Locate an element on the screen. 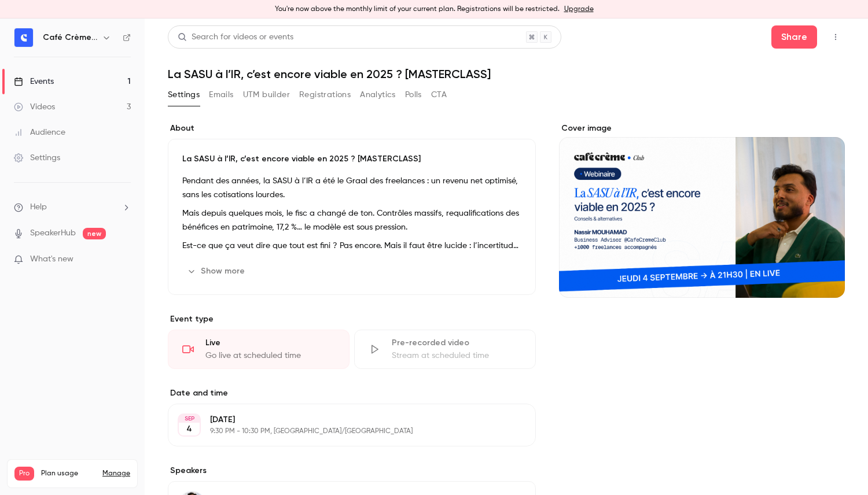 The height and width of the screenshot is (495, 868). button: Analytics is located at coordinates (378, 95).